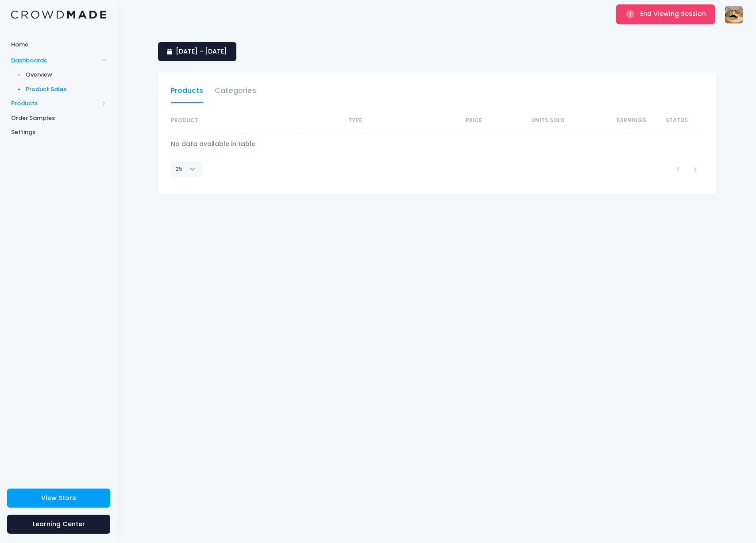 The image size is (756, 543). I want to click on span: Overview, so click(66, 75).